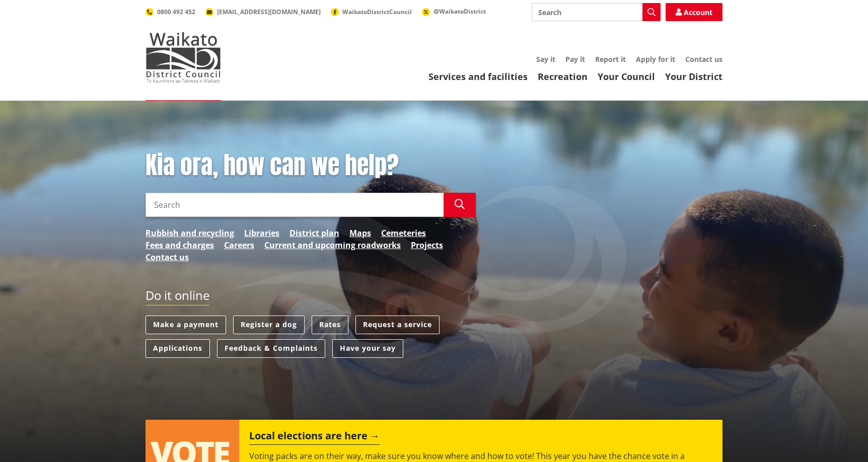  What do you see at coordinates (311, 166) in the screenshot?
I see `h1: Kia ora, how can we help?` at bounding box center [311, 166].